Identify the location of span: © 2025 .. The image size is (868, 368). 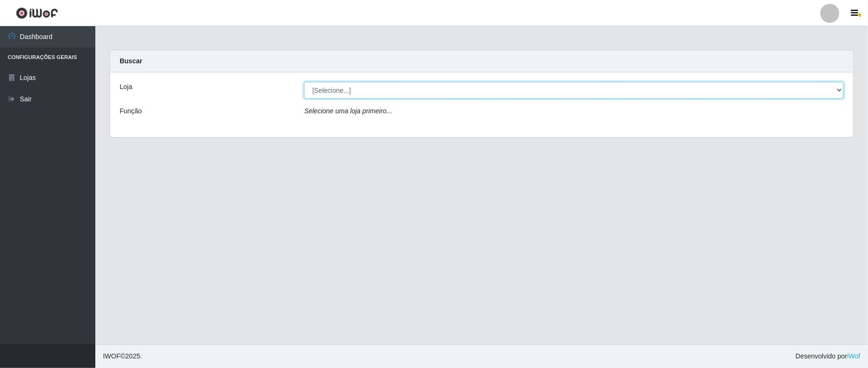
(122, 356).